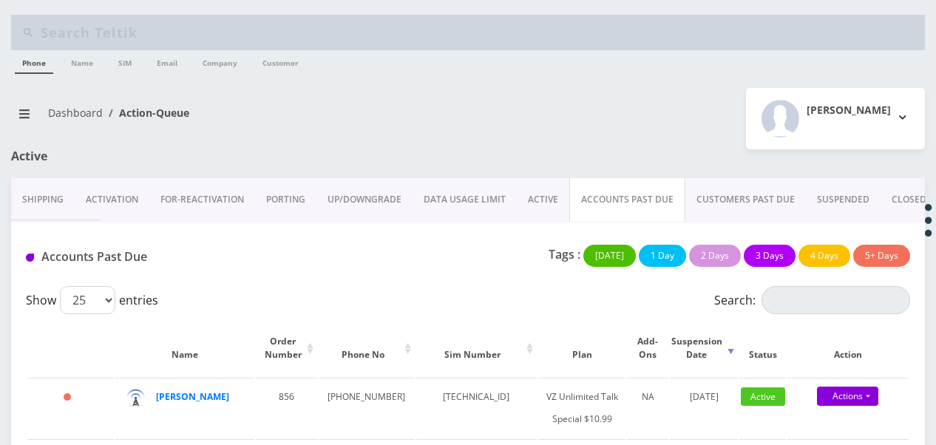  Describe the element at coordinates (166, 257) in the screenshot. I see `h1: Accounts Past Due` at that location.